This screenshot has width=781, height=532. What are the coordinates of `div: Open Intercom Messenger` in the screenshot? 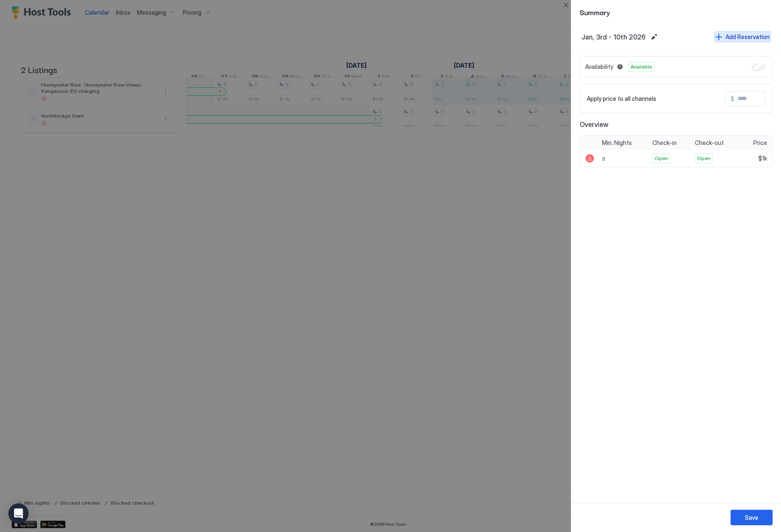 It's located at (19, 513).